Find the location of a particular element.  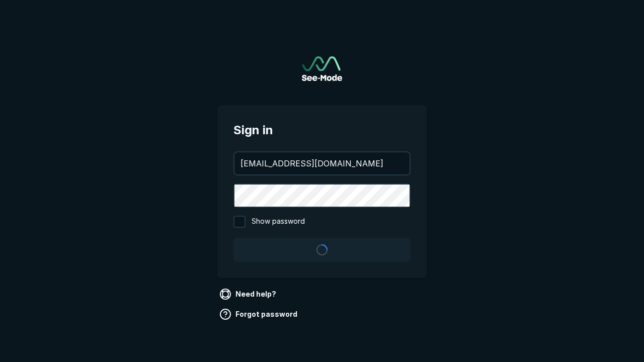

span: Sign in is located at coordinates (322, 130).